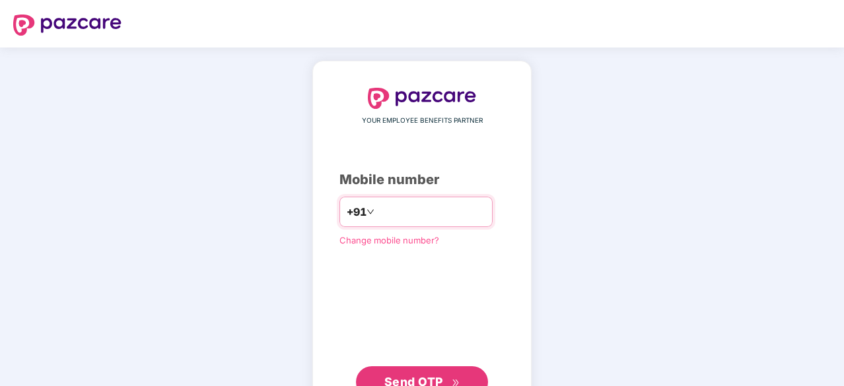  I want to click on div: Mobile number, so click(422, 180).